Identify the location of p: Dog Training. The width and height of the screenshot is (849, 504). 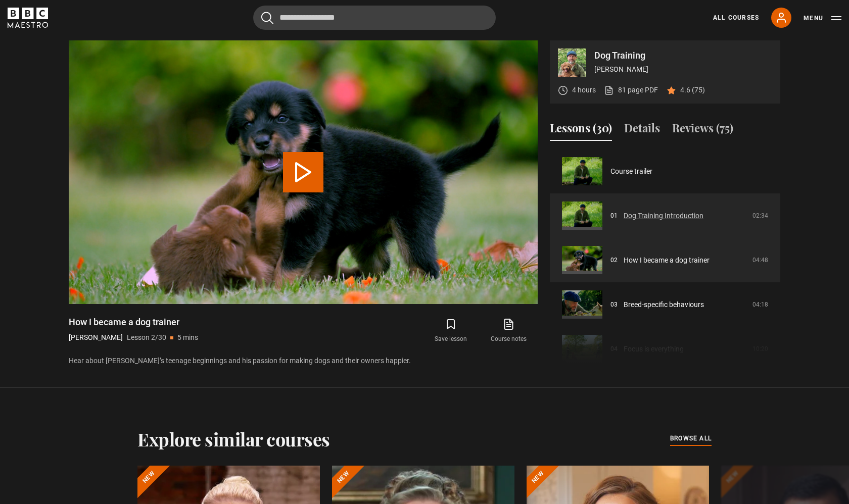
(683, 55).